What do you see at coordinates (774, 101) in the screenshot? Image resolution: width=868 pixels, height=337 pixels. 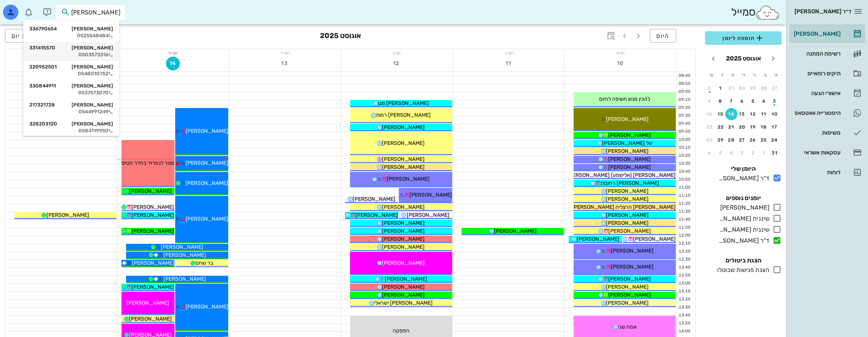 I see `div: 3` at bounding box center [774, 101].